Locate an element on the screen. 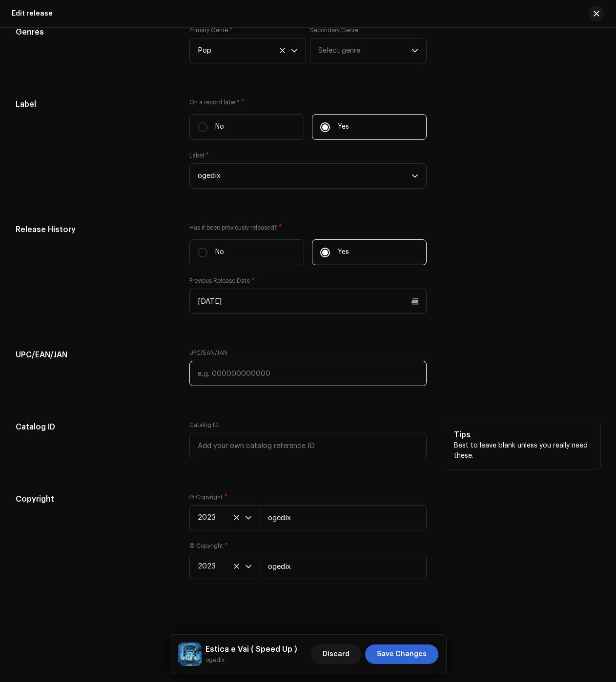 The height and width of the screenshot is (682, 616). label: Label is located at coordinates (199, 155).